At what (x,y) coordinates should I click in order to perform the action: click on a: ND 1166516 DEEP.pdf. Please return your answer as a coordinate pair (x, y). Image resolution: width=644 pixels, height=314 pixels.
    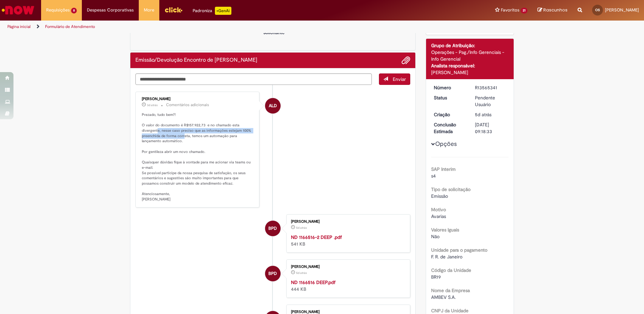
    Looking at the image, I should click on (313, 283).